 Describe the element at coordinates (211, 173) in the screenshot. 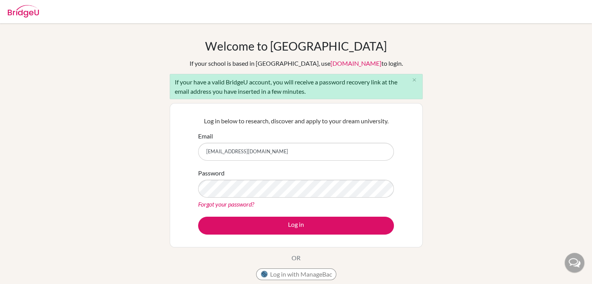

I see `label: Password` at that location.